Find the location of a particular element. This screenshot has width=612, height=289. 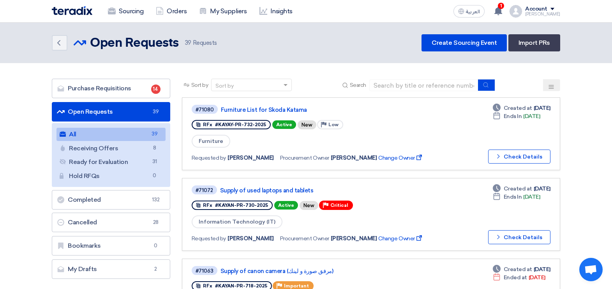

span: Information Technology (IT) is located at coordinates (237, 222).